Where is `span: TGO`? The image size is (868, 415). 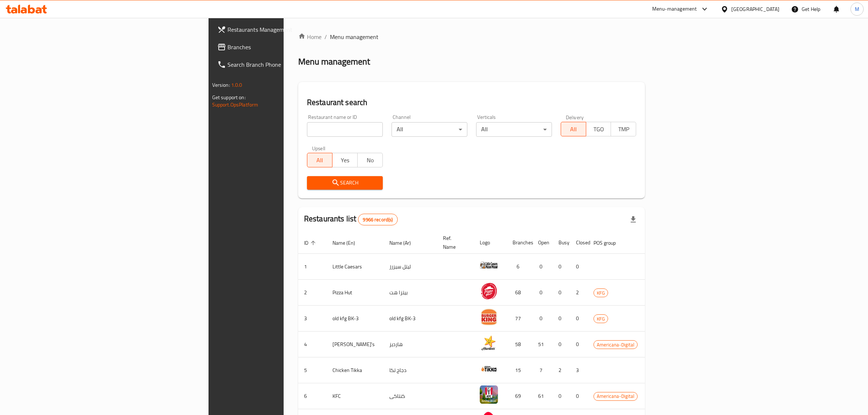
span: TGO is located at coordinates (598, 129).